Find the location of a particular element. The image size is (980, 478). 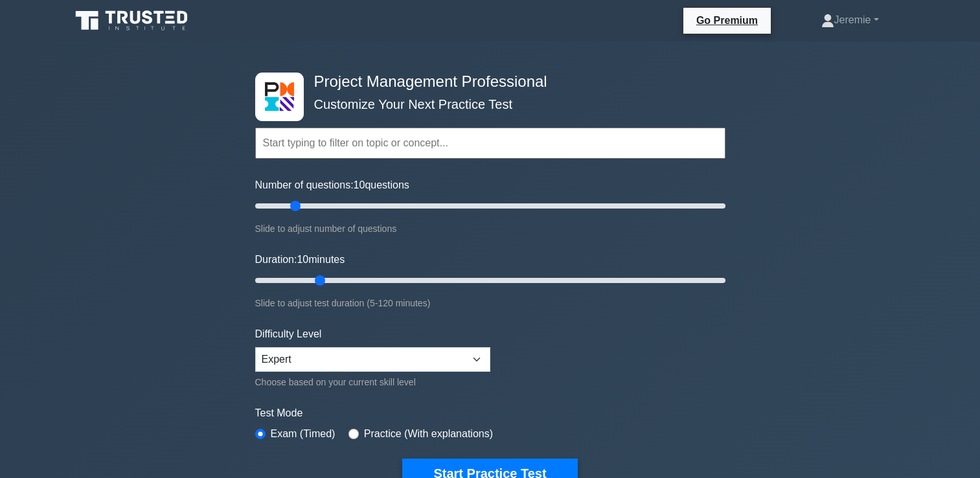

label: Practice (With explanations) is located at coordinates (428, 434).